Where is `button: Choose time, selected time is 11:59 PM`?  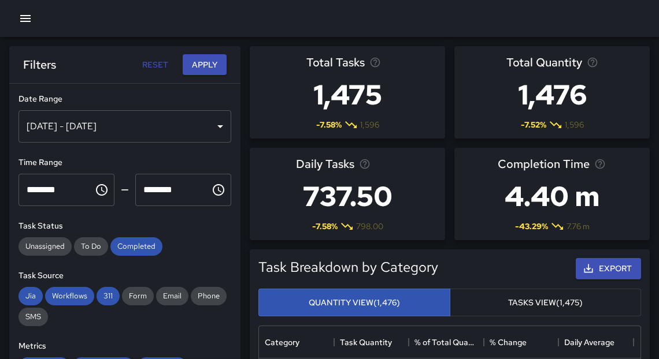
button: Choose time, selected time is 11:59 PM is located at coordinates (218, 190).